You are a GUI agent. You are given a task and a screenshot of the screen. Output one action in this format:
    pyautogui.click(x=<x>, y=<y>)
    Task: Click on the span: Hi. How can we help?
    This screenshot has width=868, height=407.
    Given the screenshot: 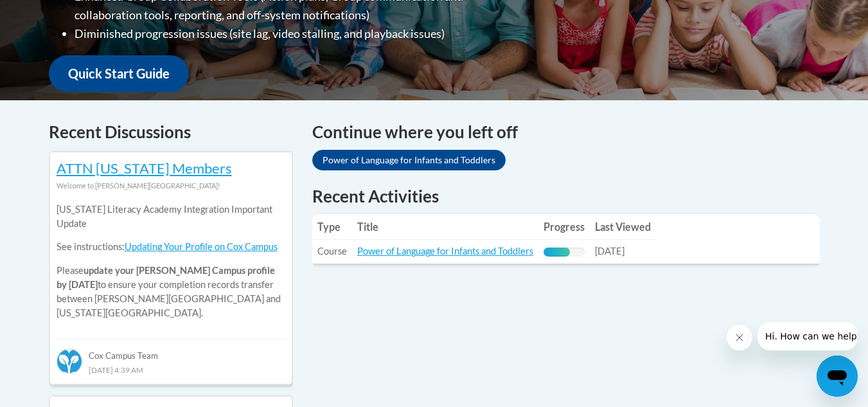 What is the action you would take?
    pyautogui.click(x=56, y=14)
    